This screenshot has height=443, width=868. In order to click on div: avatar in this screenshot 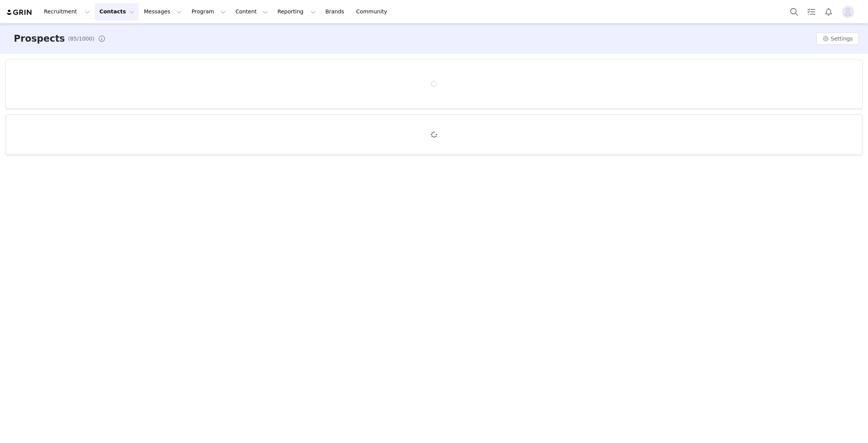, I will do `click(848, 12)`.